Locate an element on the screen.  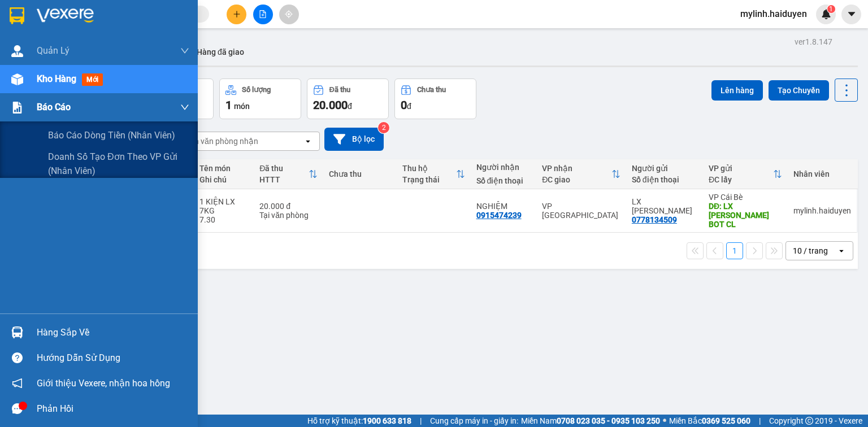
button: aim is located at coordinates (288, 14).